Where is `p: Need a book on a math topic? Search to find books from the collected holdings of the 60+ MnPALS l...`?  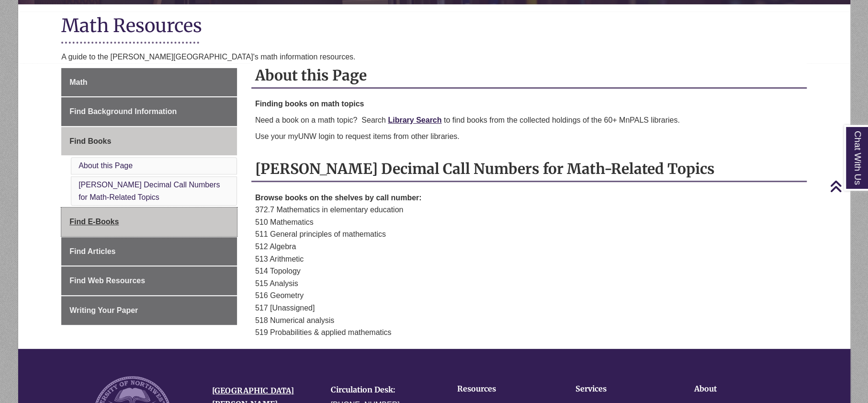
p: Need a book on a math topic? Search to find books from the collected holdings of the 60+ MnPALS l... is located at coordinates (529, 120).